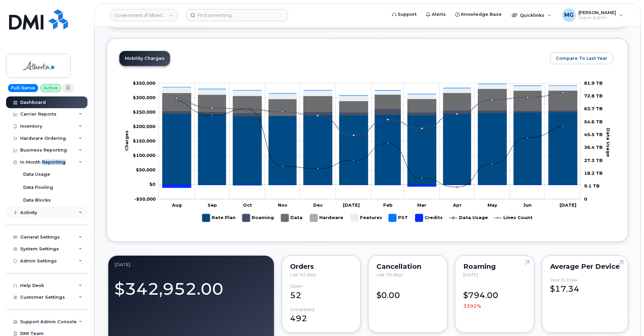  What do you see at coordinates (494, 296) in the screenshot?
I see `div: $794.00` at bounding box center [494, 296].